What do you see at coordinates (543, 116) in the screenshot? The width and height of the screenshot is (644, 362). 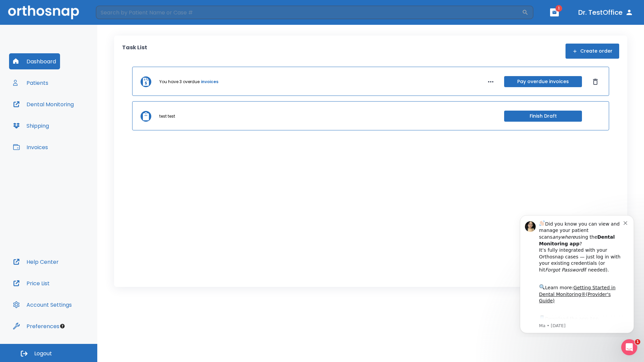 I see `button: Finish Draft` at bounding box center [543, 116].